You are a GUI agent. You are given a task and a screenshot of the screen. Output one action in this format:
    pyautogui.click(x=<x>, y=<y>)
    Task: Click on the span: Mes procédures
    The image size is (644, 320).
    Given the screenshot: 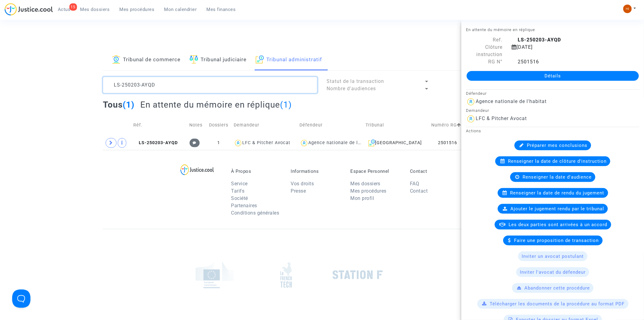 What is the action you would take?
    pyautogui.click(x=137, y=9)
    